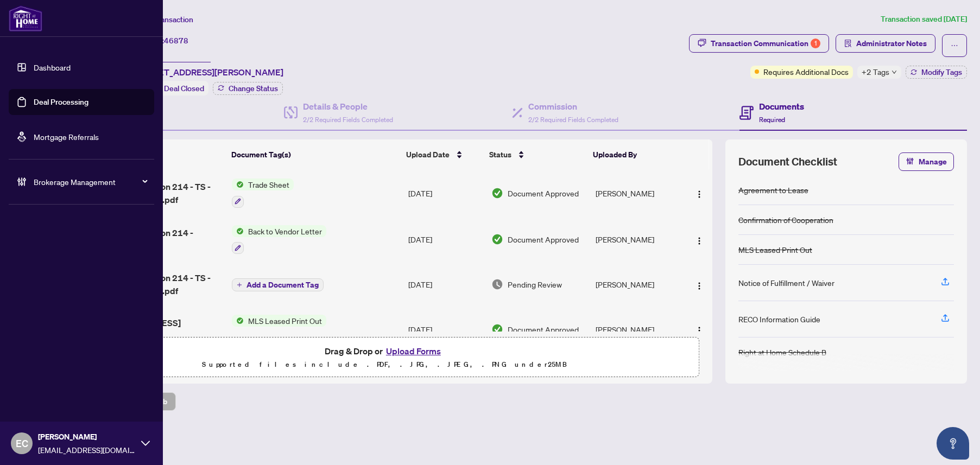  Describe the element at coordinates (247, 89) in the screenshot. I see `button: Change Status` at that location.